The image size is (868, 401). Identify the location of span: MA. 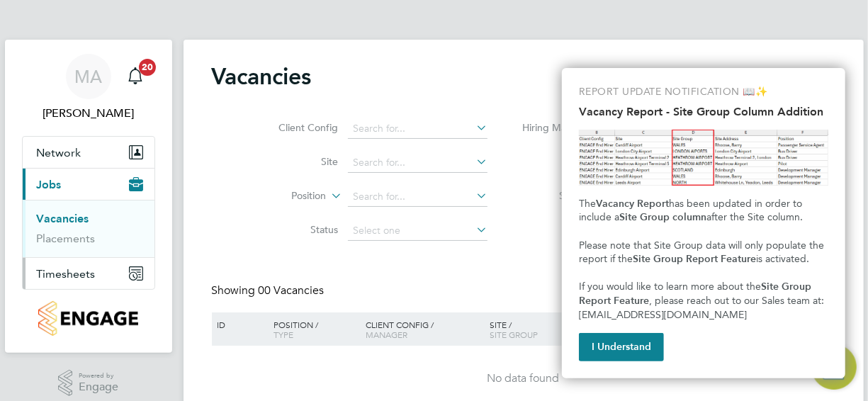
(88, 77).